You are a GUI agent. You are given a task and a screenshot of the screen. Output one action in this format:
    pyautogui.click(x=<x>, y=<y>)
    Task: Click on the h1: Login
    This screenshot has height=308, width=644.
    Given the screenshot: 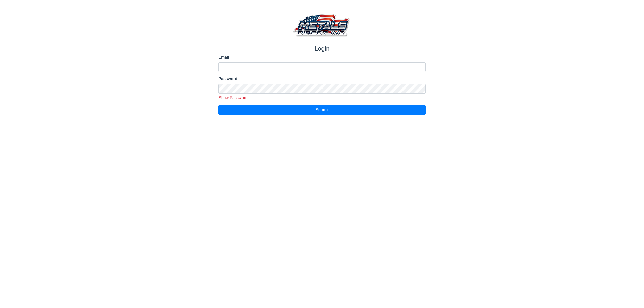 What is the action you would take?
    pyautogui.click(x=322, y=49)
    